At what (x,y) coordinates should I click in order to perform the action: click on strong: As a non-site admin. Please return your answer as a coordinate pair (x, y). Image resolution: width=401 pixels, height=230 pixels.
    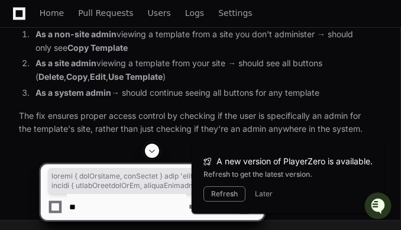
    Looking at the image, I should click on (76, 34).